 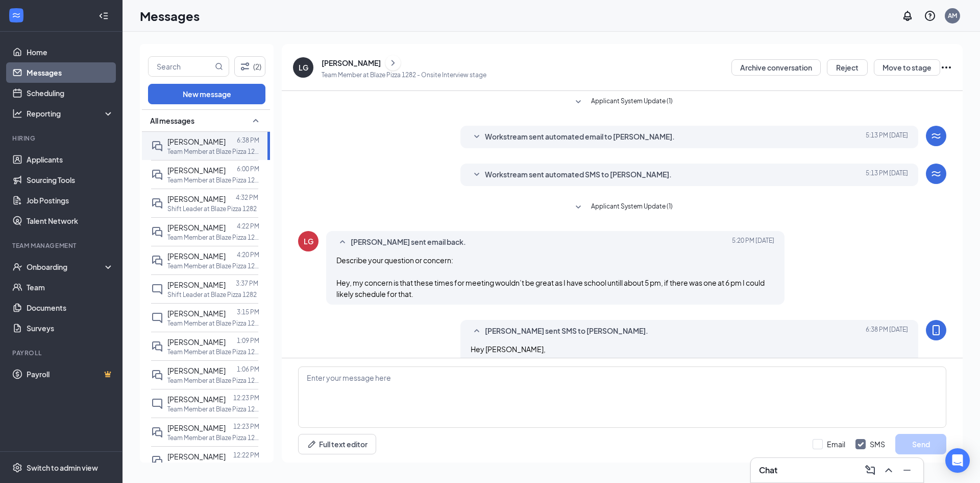 What do you see at coordinates (776, 67) in the screenshot?
I see `button: Archive conversation` at bounding box center [776, 67].